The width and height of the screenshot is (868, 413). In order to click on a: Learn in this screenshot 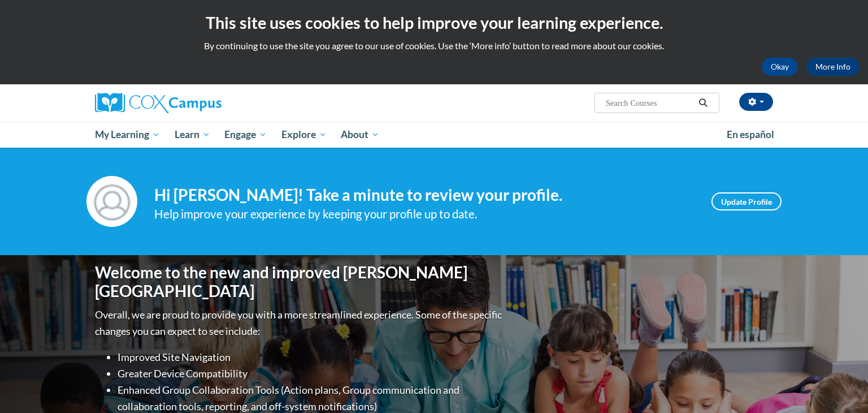, I will do `click(192, 135)`.